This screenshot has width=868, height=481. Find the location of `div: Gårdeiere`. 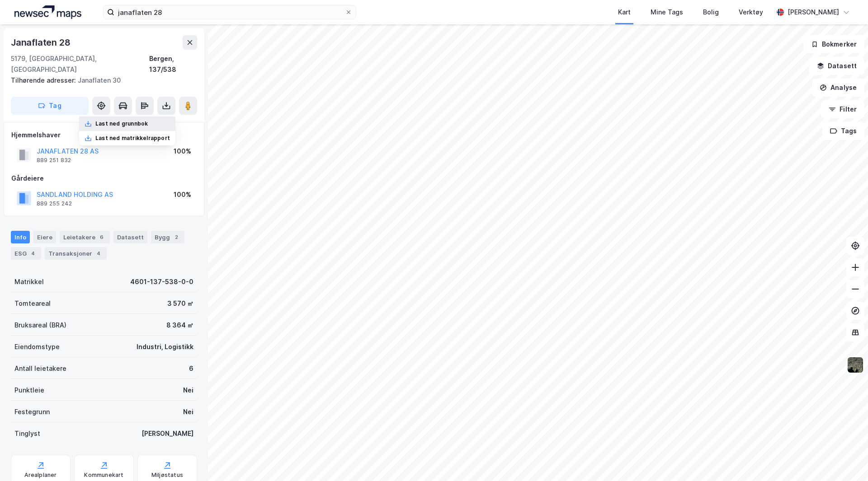

div: Gårdeiere is located at coordinates (104, 179).